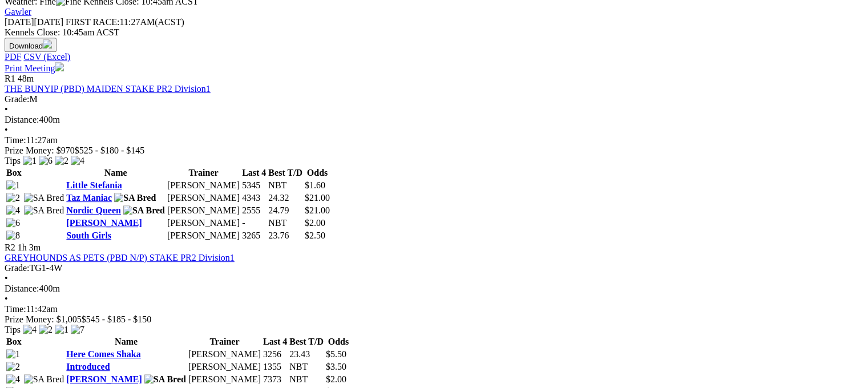  I want to click on span: 1h 3m, so click(29, 247).